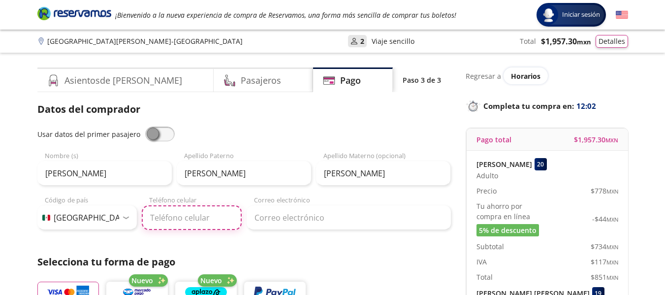 This screenshot has height=295, width=665. I want to click on p: 2, so click(362, 41).